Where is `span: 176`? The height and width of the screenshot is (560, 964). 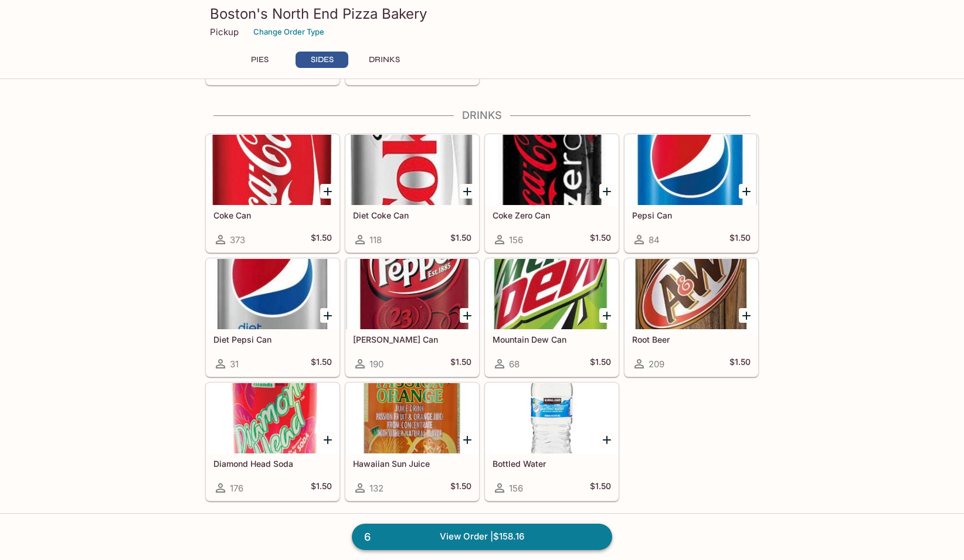
span: 176 is located at coordinates (236, 488).